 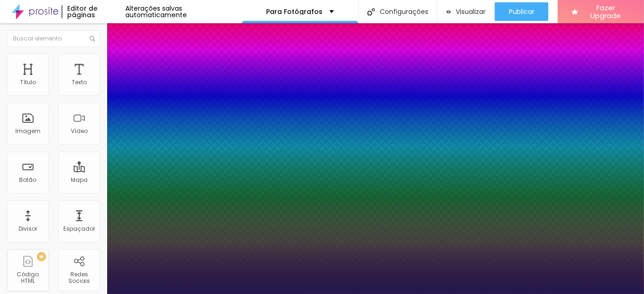 I want to click on div: Editor de páginas, so click(x=93, y=11).